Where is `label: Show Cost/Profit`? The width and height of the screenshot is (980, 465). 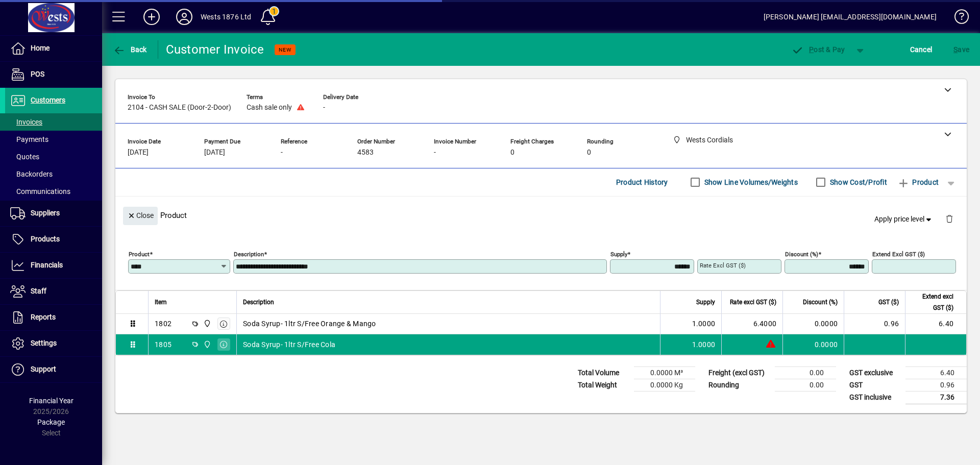
label: Show Cost/Profit is located at coordinates (857, 182).